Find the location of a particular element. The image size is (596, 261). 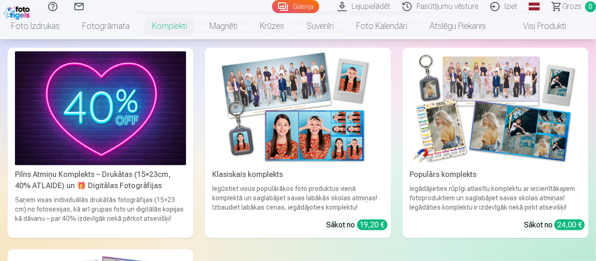

img: /fa1 is located at coordinates (18, 12).